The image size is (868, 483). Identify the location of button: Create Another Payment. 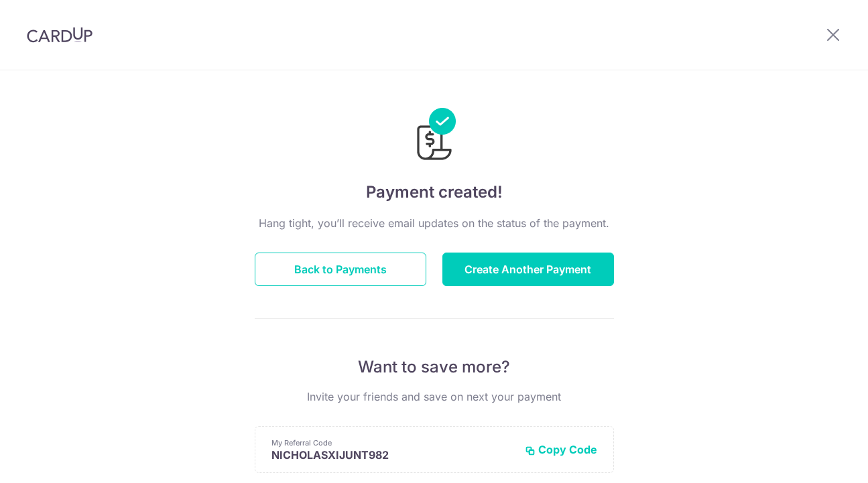
(528, 269).